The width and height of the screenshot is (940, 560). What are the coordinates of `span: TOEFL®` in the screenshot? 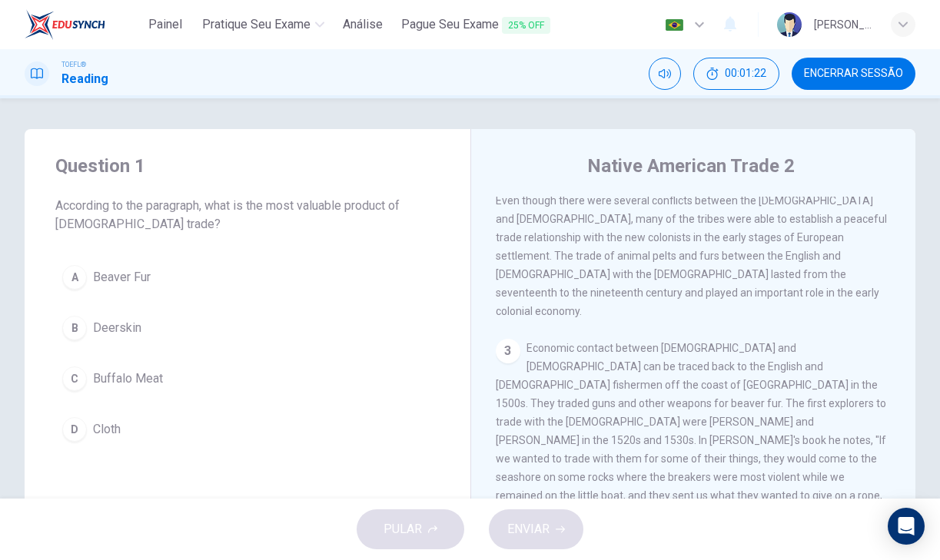 It's located at (74, 65).